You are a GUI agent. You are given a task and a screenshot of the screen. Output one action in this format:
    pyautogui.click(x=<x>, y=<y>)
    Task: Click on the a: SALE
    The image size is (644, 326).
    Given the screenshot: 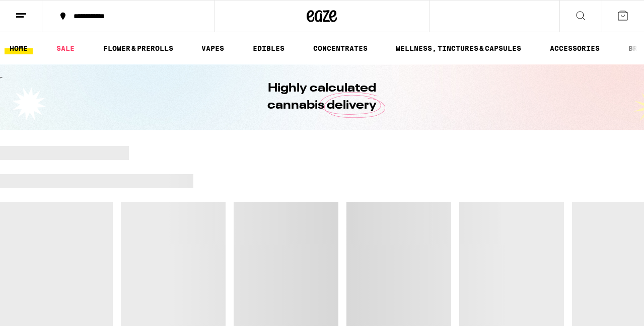 What is the action you would take?
    pyautogui.click(x=65, y=49)
    